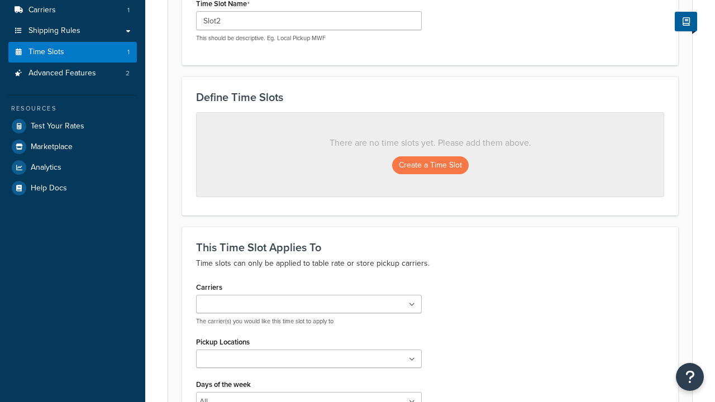 This screenshot has width=715, height=402. What do you see at coordinates (54, 31) in the screenshot?
I see `span: Shipping Rules` at bounding box center [54, 31].